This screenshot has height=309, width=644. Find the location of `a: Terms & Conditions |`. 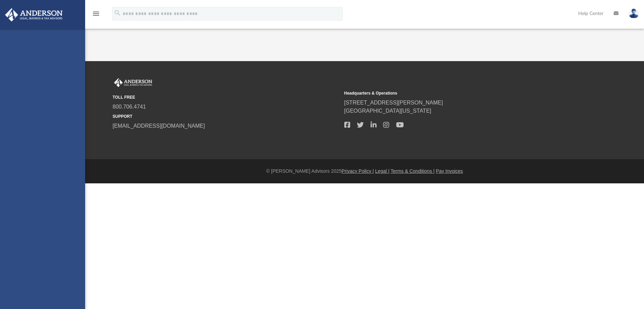

a: Terms & Conditions | is located at coordinates (413, 171).